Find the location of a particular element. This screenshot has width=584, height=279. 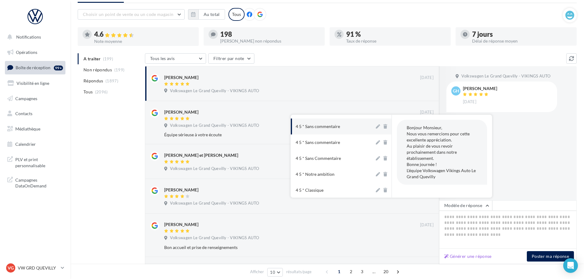

div: 4.6 is located at coordinates (144, 34).